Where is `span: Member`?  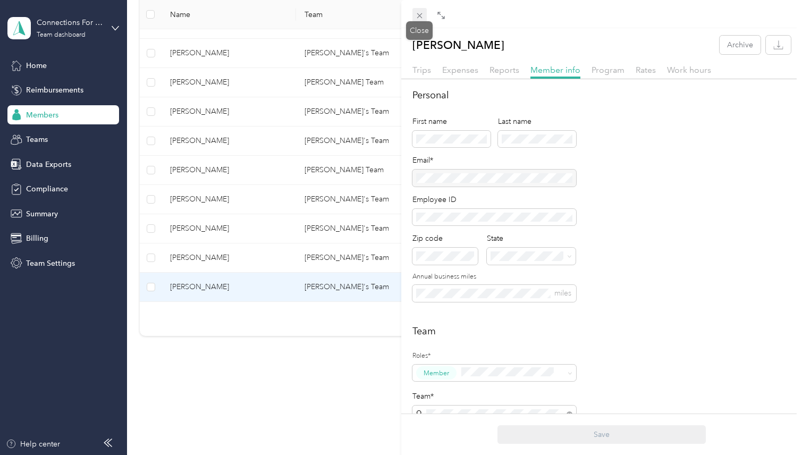
span: Member is located at coordinates (436, 373).